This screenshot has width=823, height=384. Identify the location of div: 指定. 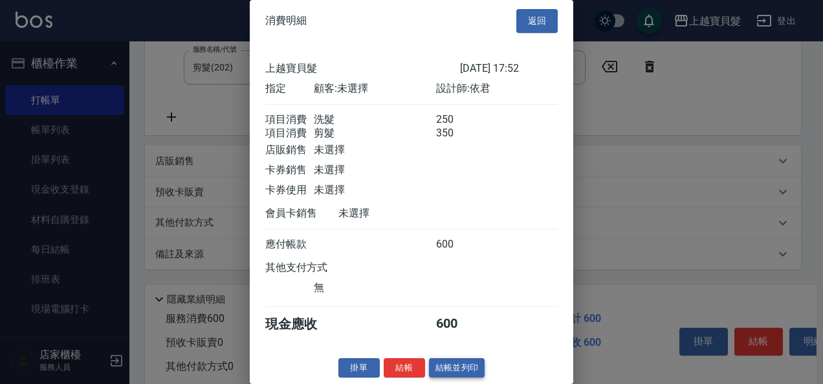
(289, 89).